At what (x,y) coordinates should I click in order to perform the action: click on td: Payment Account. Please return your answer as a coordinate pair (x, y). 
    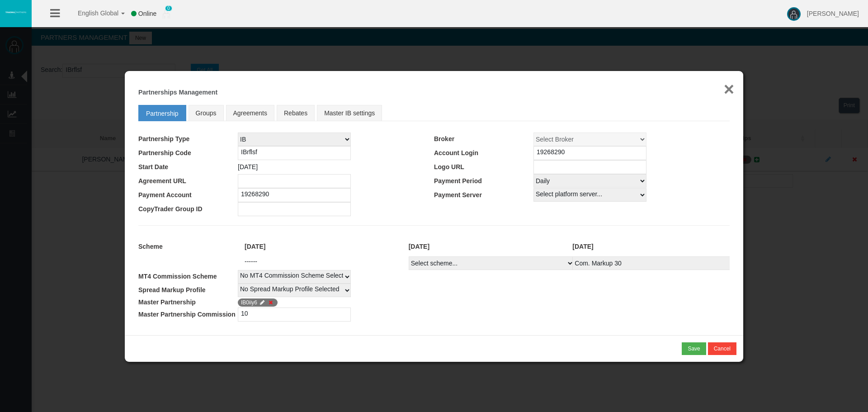
    Looking at the image, I should click on (188, 195).